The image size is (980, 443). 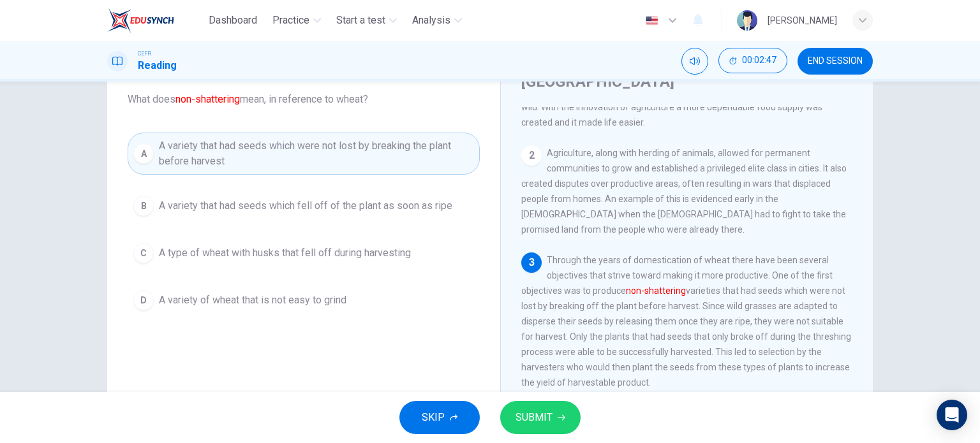 What do you see at coordinates (144, 300) in the screenshot?
I see `div: D` at bounding box center [144, 300].